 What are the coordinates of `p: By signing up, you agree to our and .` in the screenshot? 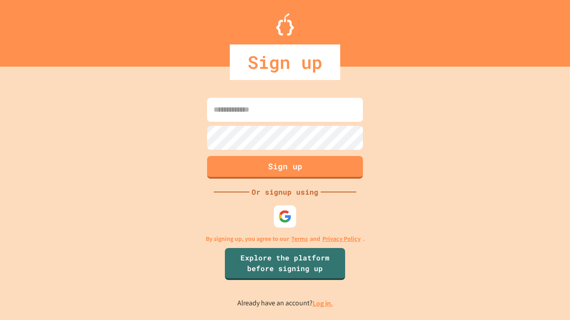 It's located at (285, 239).